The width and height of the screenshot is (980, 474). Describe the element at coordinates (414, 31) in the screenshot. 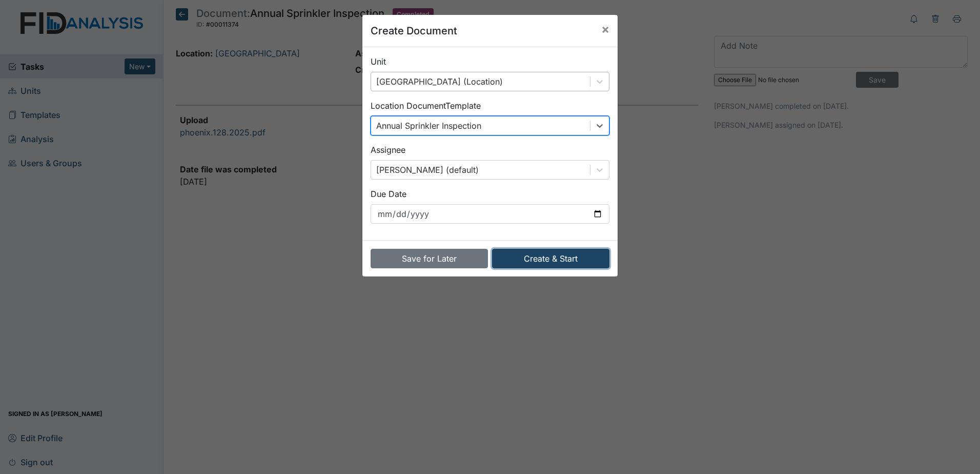

I see `h5: Create Document` at that location.